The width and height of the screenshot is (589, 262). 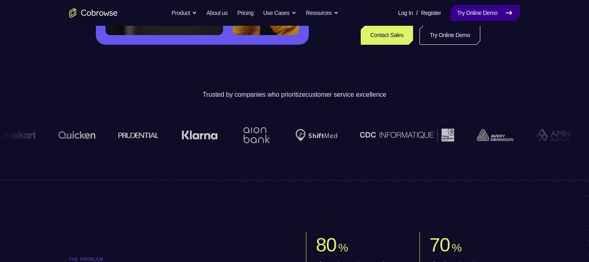 What do you see at coordinates (326, 244) in the screenshot?
I see `span: 80` at bounding box center [326, 244].